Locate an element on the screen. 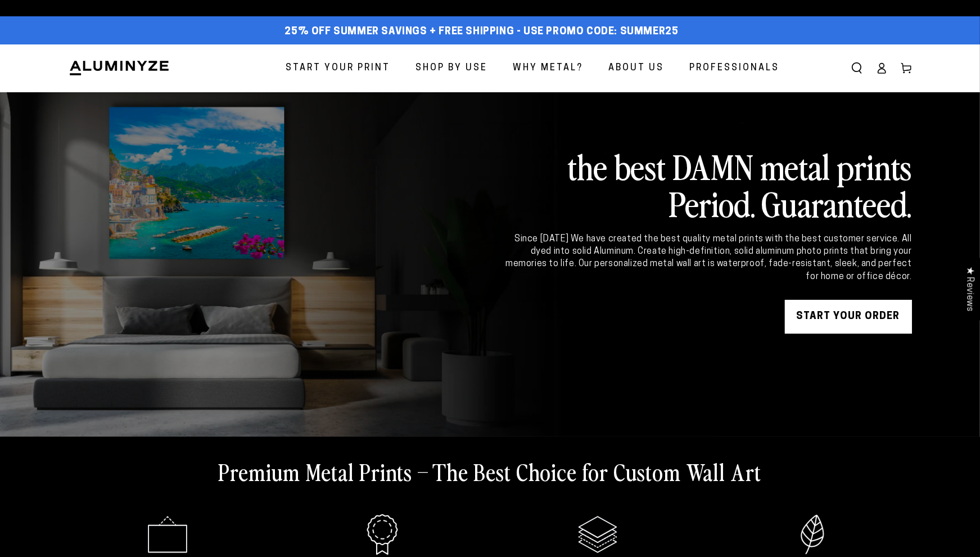  h2: the best DAMN metal prints Period. Guaranteed. is located at coordinates (708, 185).